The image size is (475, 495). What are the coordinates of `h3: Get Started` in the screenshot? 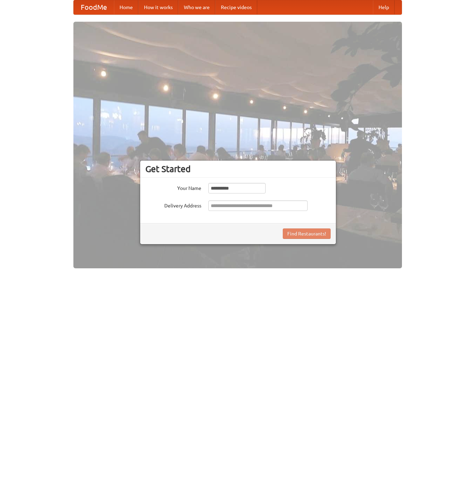 It's located at (238, 169).